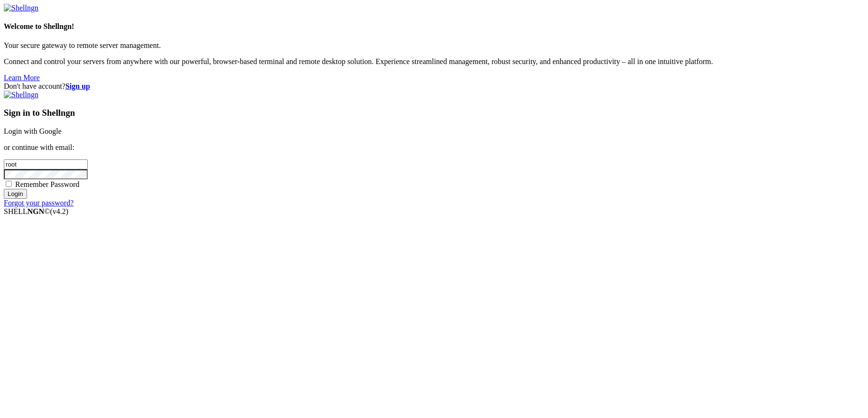 Image resolution: width=868 pixels, height=418 pixels. Describe the element at coordinates (434, 87) in the screenshot. I see `div: Don't have account?` at that location.